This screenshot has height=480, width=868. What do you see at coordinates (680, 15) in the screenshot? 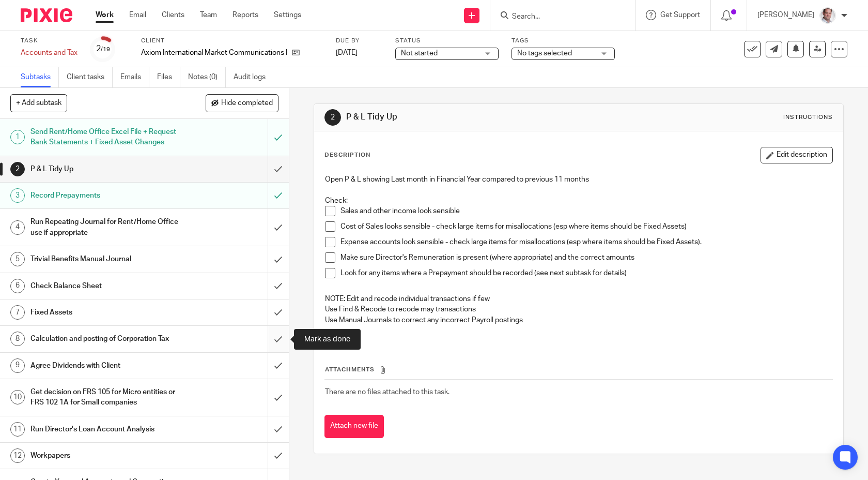
I see `span: Get Support` at bounding box center [680, 15].